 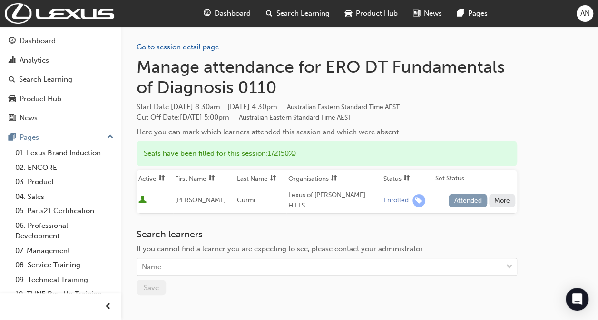 I want to click on span: up-icon, so click(x=110, y=137).